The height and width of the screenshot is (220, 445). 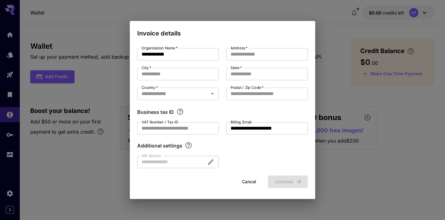 What do you see at coordinates (236, 68) in the screenshot?
I see `label: State` at bounding box center [236, 68].